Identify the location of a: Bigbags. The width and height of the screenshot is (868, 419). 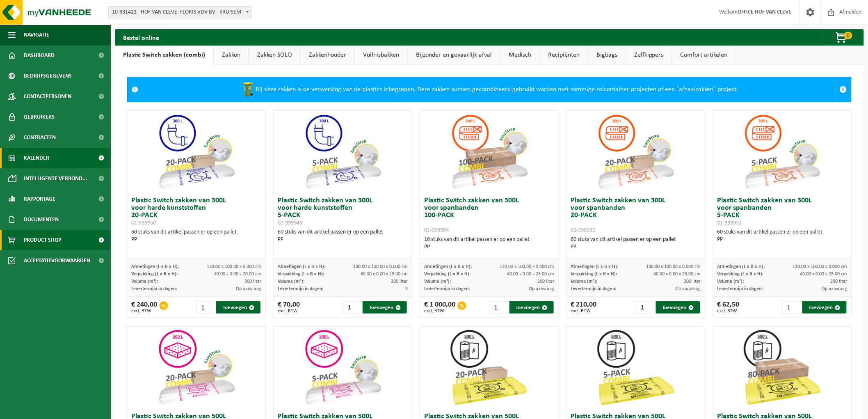
(607, 55).